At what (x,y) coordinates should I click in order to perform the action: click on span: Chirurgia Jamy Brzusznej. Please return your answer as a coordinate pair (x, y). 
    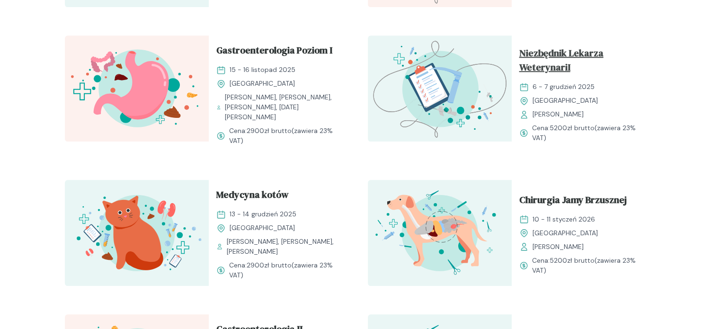
    Looking at the image, I should click on (573, 202).